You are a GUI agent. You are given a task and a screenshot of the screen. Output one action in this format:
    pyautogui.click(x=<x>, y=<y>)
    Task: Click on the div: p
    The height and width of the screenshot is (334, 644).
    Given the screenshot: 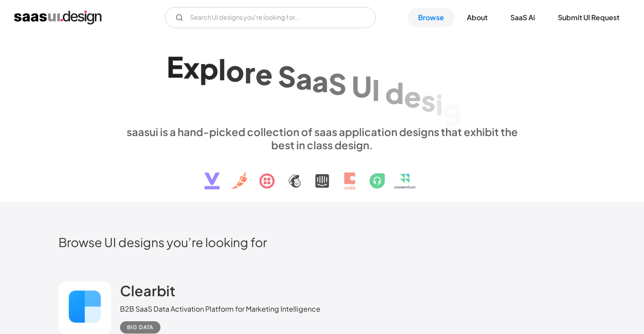 What is the action you would take?
    pyautogui.click(x=209, y=69)
    